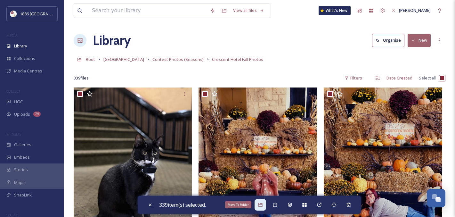  Describe the element at coordinates (19, 182) in the screenshot. I see `span: Maps` at that location.